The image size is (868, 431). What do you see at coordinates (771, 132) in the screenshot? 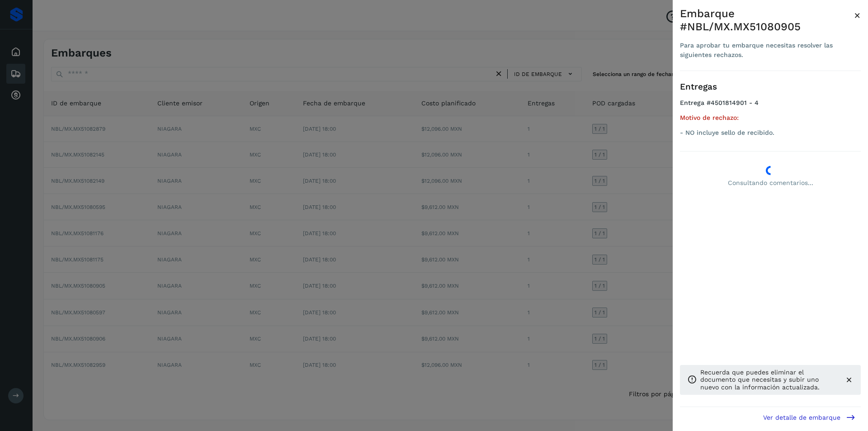
I see `p: - NO incluye sello de recibido.` at bounding box center [771, 132].